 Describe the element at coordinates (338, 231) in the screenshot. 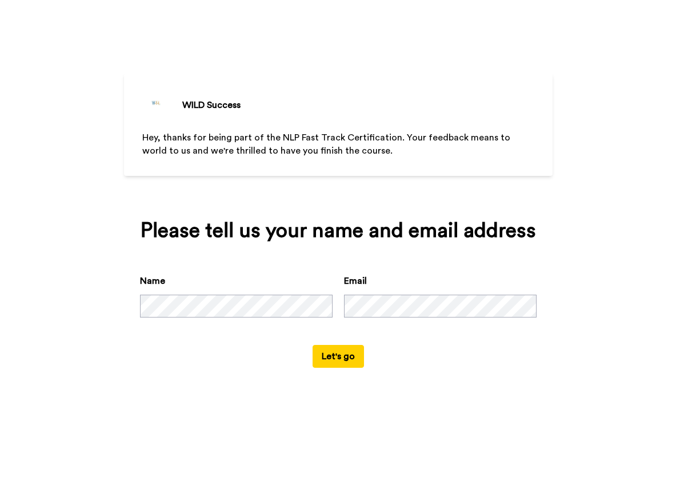

I see `div: Please tell us your name and email address` at that location.